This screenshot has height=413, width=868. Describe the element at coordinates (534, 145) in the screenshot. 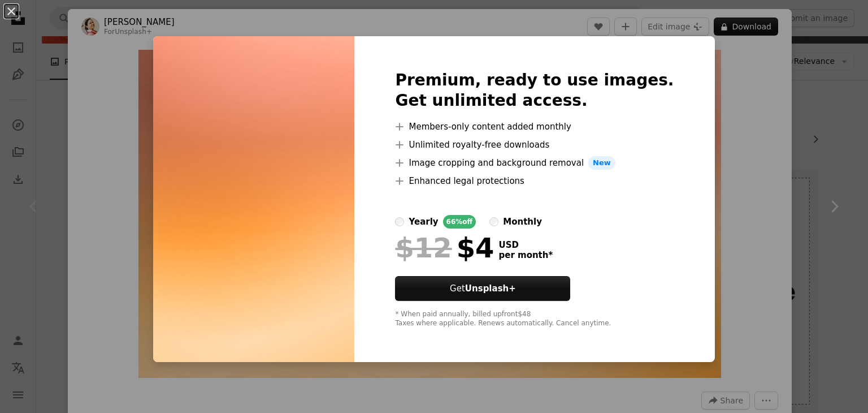

I see `li: Unlimited royalty-free downloads` at that location.